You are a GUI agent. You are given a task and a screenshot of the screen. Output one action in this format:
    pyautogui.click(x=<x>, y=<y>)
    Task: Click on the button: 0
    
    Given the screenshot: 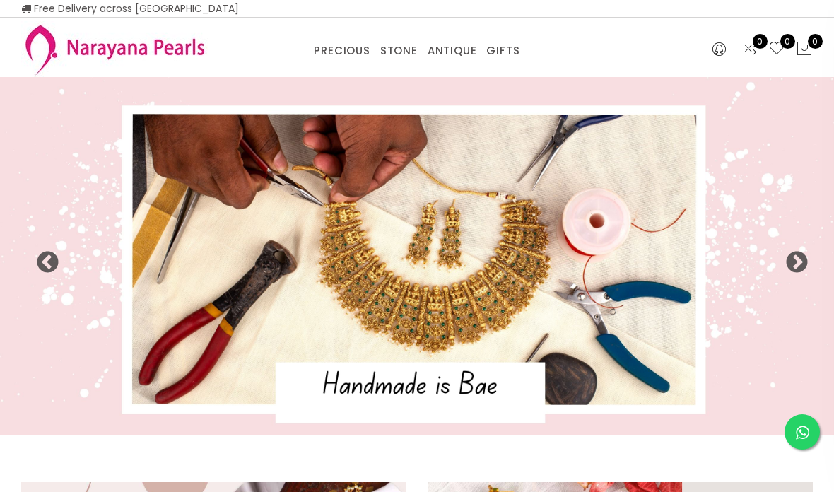 What is the action you would take?
    pyautogui.click(x=804, y=49)
    